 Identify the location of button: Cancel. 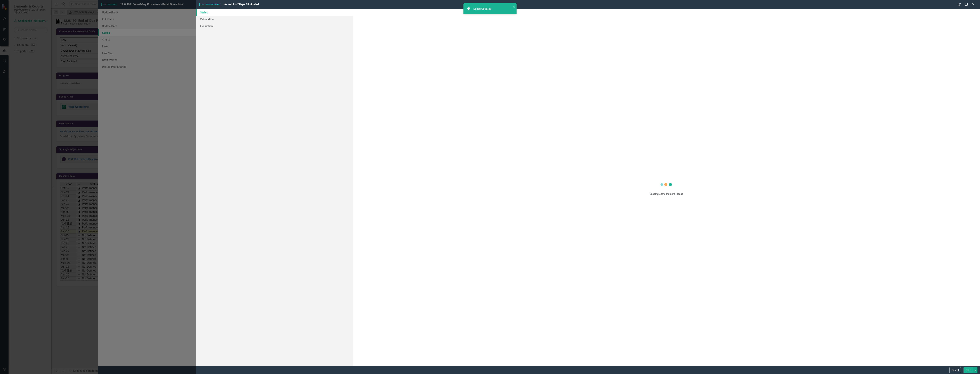
(955, 370).